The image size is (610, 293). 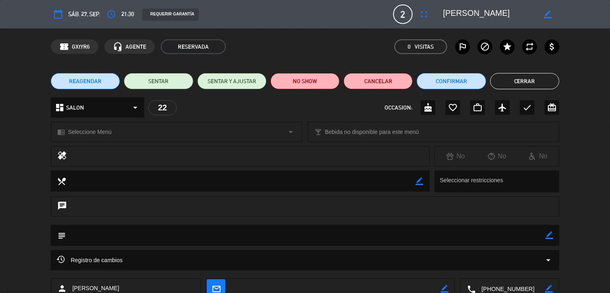 I want to click on i: local_dining, so click(x=61, y=181).